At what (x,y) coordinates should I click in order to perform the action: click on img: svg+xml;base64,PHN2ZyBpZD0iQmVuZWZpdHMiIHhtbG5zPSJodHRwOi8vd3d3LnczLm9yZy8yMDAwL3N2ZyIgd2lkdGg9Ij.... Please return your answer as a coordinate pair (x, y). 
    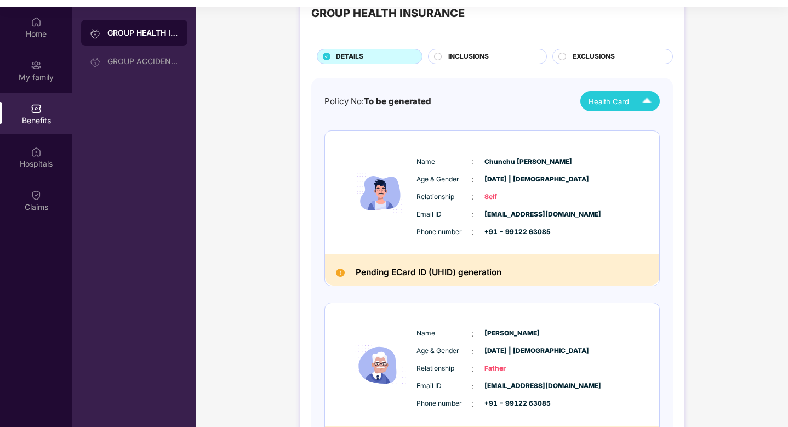
    Looking at the image, I should click on (36, 109).